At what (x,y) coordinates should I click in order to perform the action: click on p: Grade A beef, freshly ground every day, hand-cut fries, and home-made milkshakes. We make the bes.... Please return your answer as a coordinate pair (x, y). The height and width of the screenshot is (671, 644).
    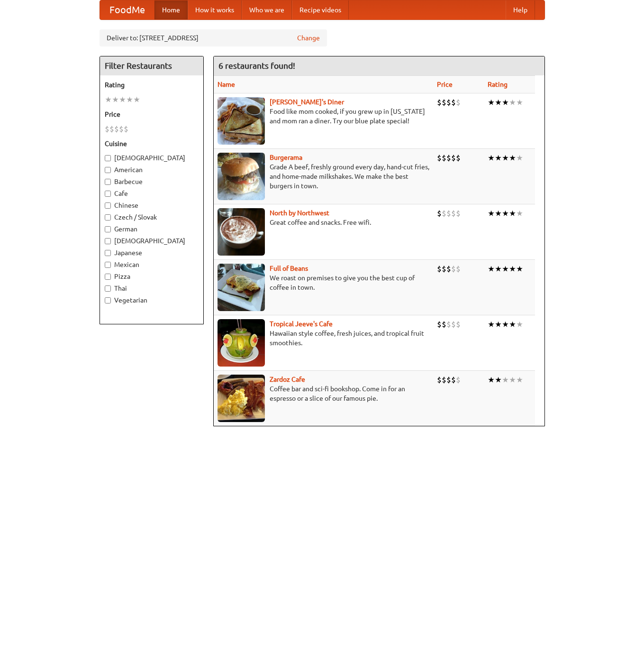
    Looking at the image, I should click on (323, 177).